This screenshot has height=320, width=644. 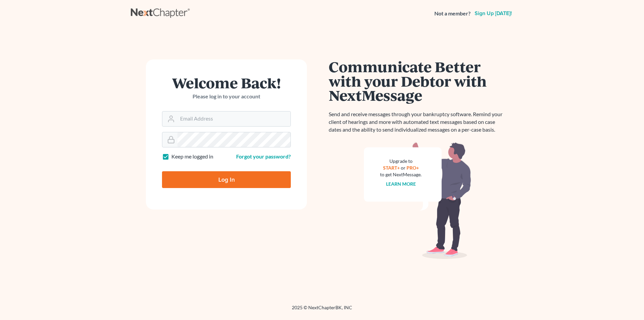 I want to click on img: nextmessage_bg-59042aed3d76b12b5cd301f8e5b87938c9018125f34e5fa2b7a6b67550977c72.svg, so click(x=418, y=201).